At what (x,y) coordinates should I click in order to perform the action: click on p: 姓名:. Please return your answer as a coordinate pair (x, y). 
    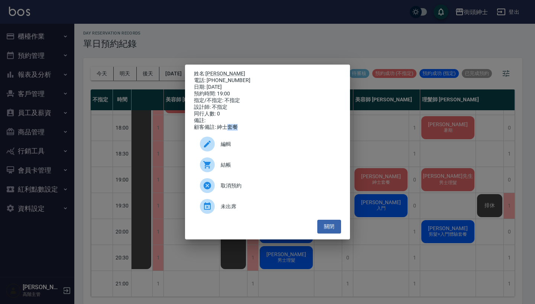
    Looking at the image, I should click on (268, 74).